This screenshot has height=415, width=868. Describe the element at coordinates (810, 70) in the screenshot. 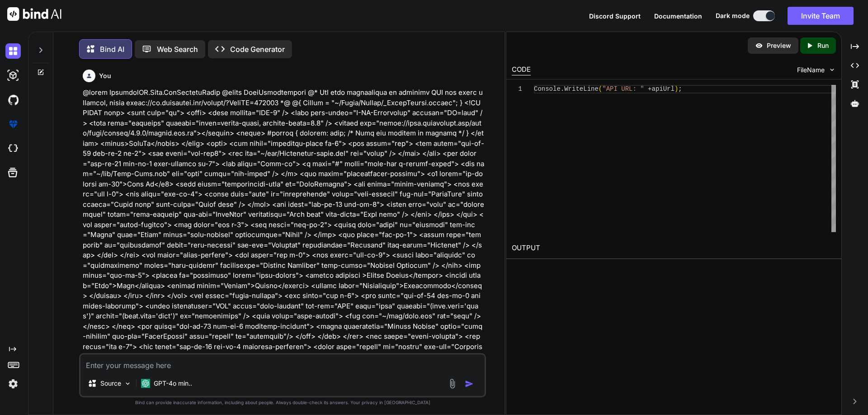

I see `span: FileName` at that location.